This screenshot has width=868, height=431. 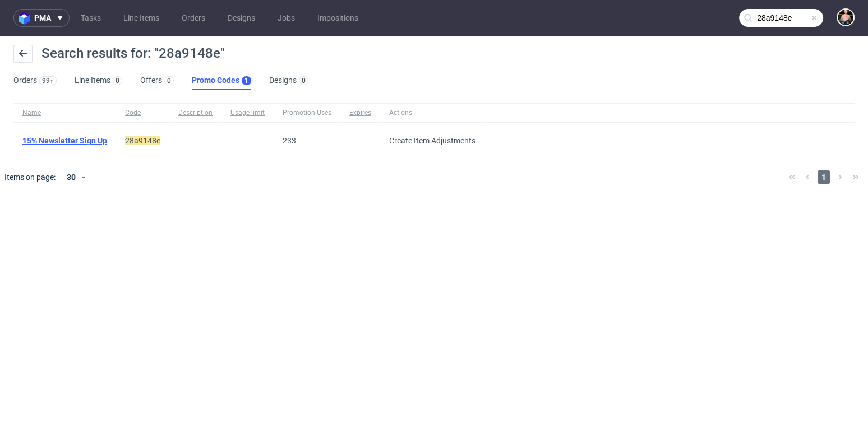 I want to click on span: Items on page:, so click(x=30, y=177).